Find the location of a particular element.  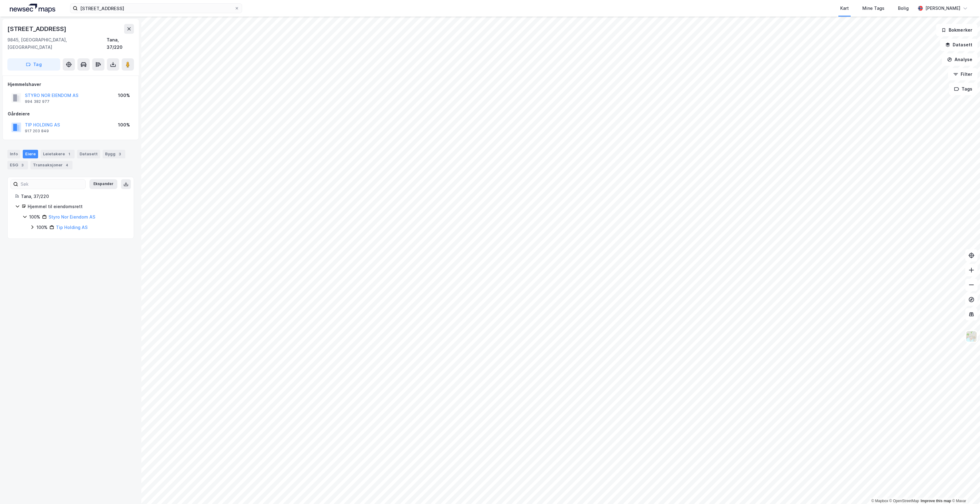

div: 4 is located at coordinates (67, 165).